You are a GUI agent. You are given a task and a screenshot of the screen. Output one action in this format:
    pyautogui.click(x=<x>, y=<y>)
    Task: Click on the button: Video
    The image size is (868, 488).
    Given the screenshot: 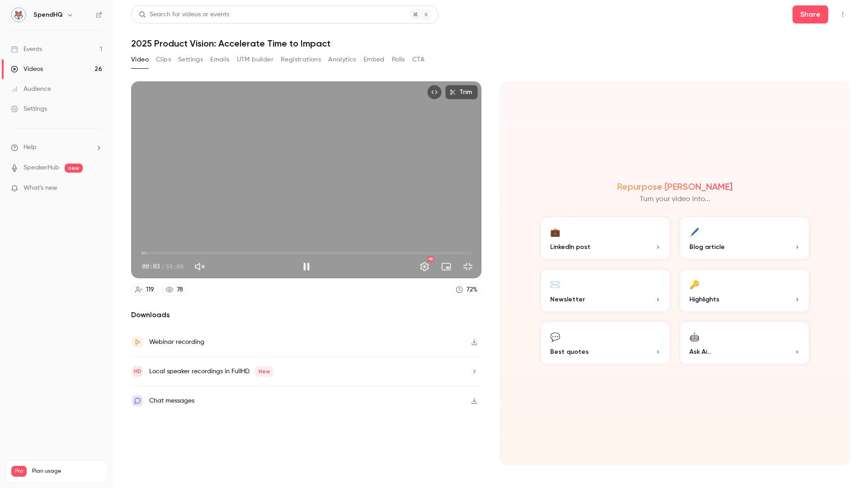 What is the action you would take?
    pyautogui.click(x=140, y=60)
    